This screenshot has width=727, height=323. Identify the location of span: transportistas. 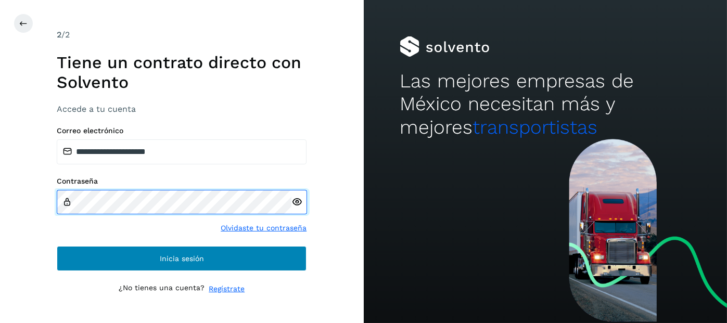
(535, 127).